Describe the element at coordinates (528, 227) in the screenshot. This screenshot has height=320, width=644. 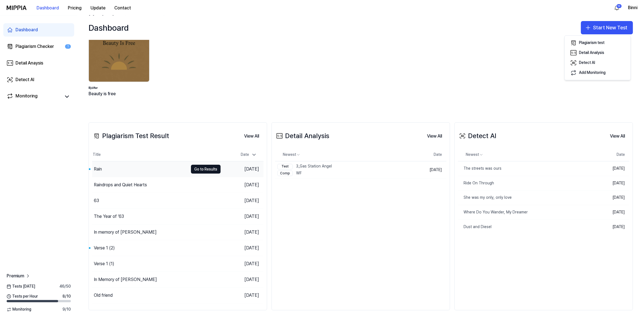
I see `a: Dust and Diesel` at that location.